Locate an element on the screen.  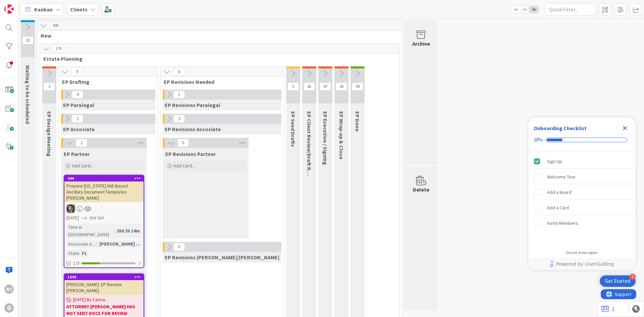
div: CG is located at coordinates (104, 208).